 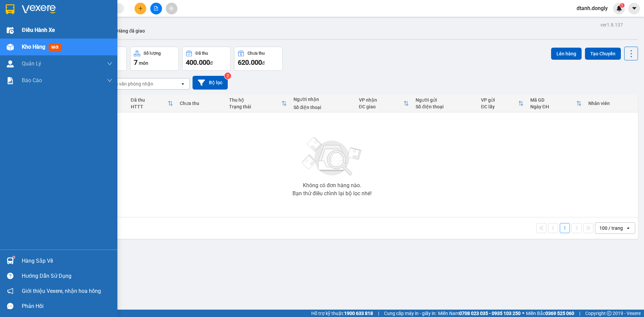 I want to click on button: caret-down, so click(x=634, y=8).